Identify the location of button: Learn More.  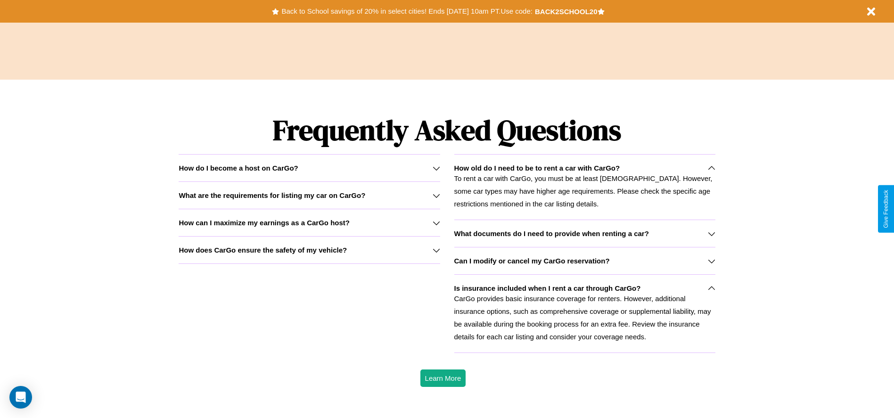
(443, 378).